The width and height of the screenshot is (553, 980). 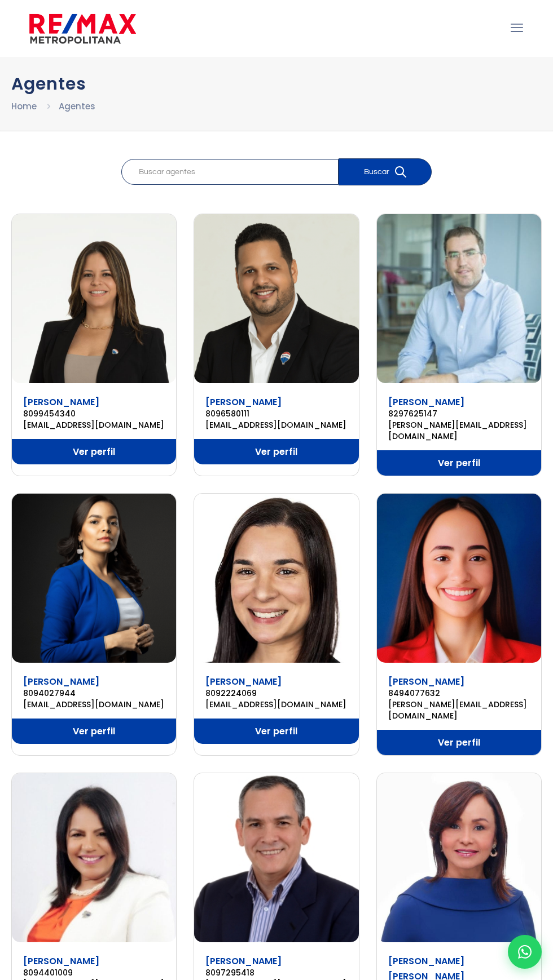 What do you see at coordinates (94, 858) in the screenshot?
I see `img: Asilde Marinez` at bounding box center [94, 858].